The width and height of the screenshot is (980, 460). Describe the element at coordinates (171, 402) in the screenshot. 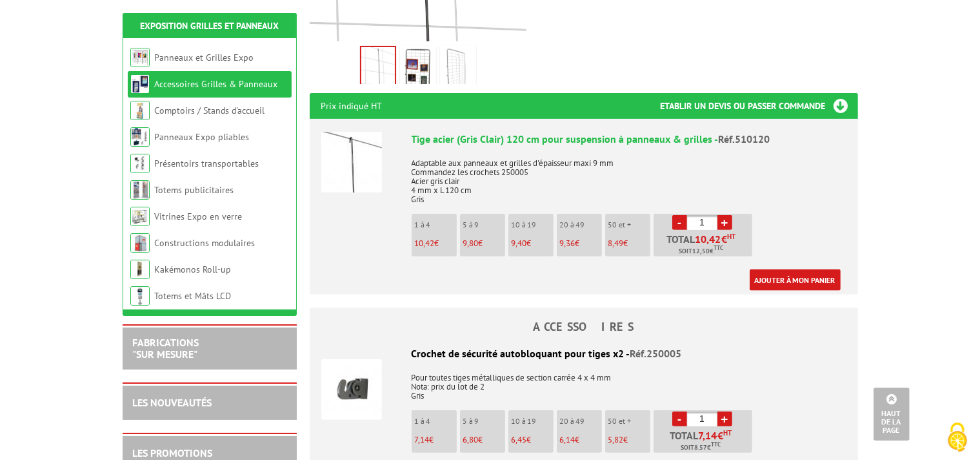

I see `a: LES NOUVEAUTÉS` at that location.